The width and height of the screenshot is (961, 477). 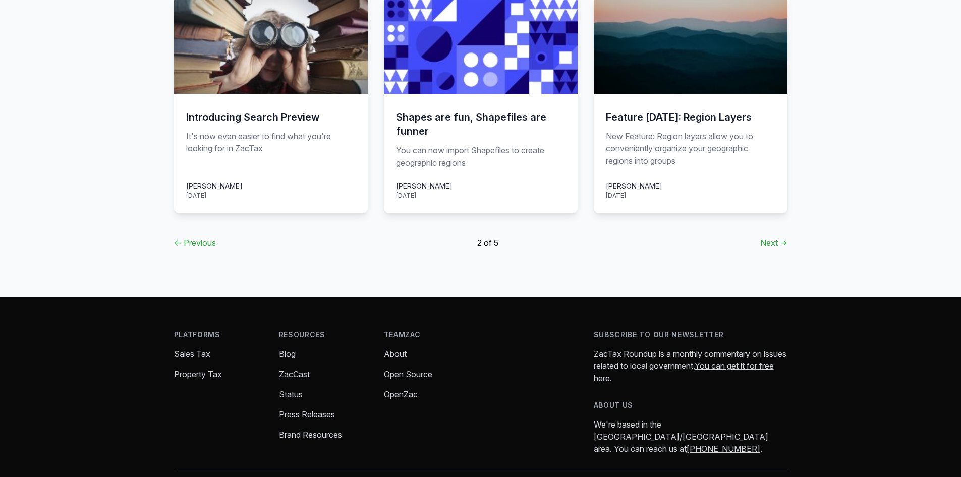 What do you see at coordinates (271, 149) in the screenshot?
I see `p: It's now even easier to find what you're looking for in ZacTax` at bounding box center [271, 149].